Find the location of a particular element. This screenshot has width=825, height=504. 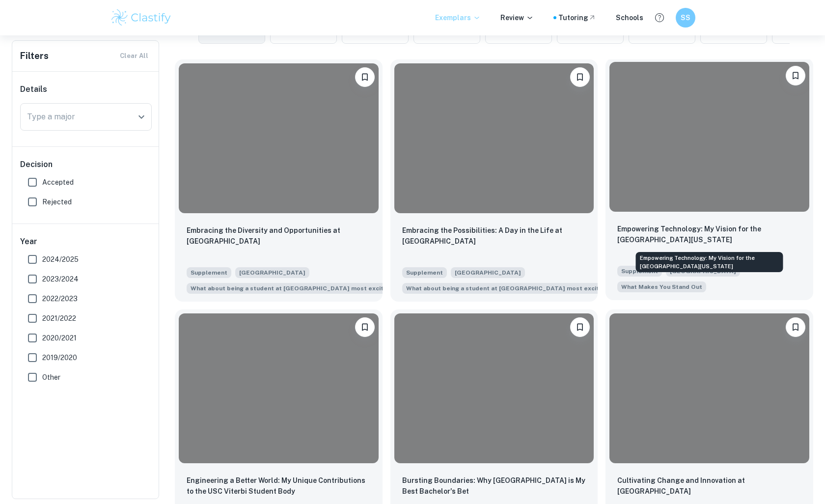

p: Review is located at coordinates (517, 18).